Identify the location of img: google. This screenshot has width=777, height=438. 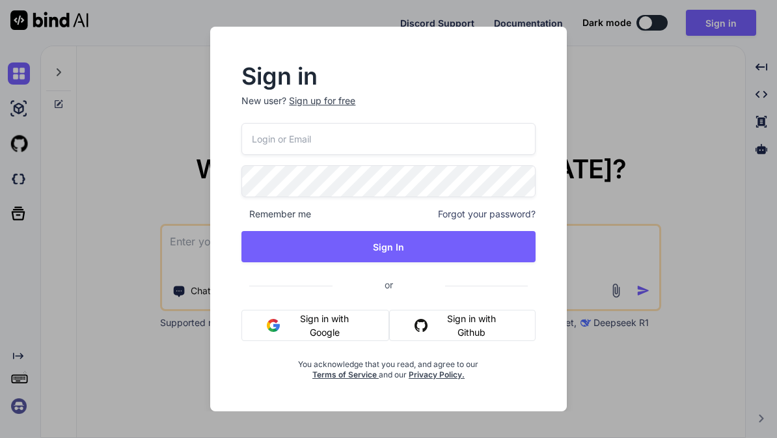
(273, 325).